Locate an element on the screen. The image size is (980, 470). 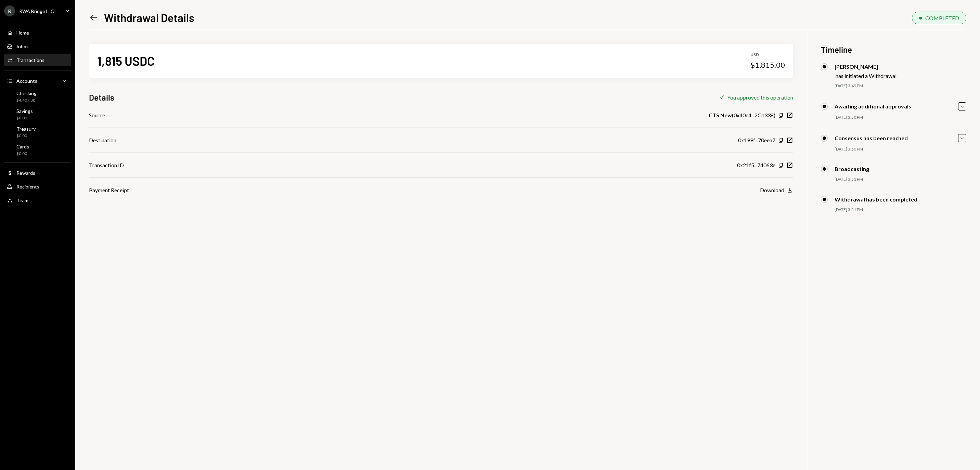
button: Download is located at coordinates (776, 190).